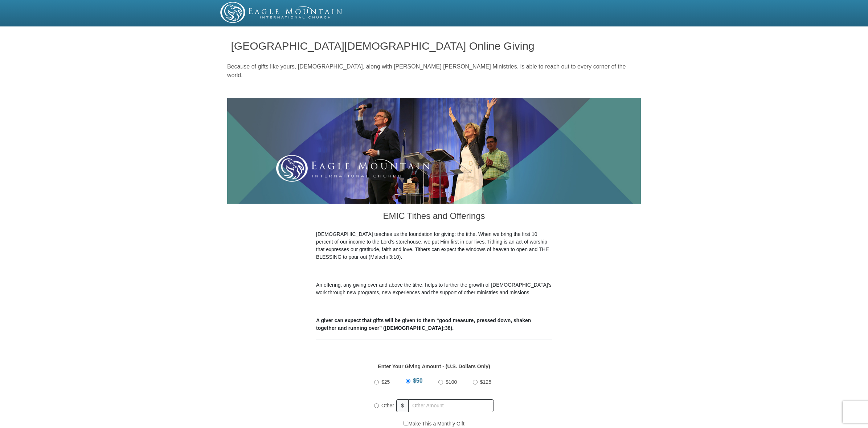 The width and height of the screenshot is (868, 428). Describe the element at coordinates (485, 382) in the screenshot. I see `span: $125` at that location.